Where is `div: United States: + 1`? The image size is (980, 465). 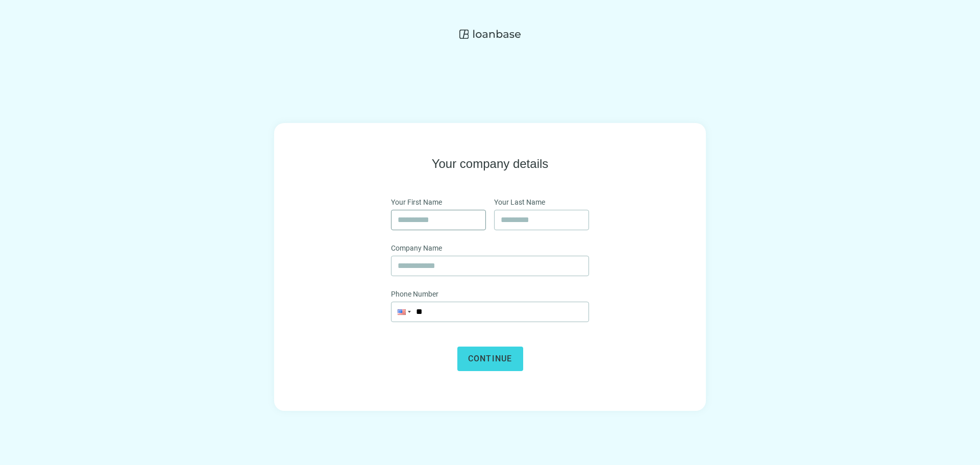 div: United States: + 1 is located at coordinates (401, 312).